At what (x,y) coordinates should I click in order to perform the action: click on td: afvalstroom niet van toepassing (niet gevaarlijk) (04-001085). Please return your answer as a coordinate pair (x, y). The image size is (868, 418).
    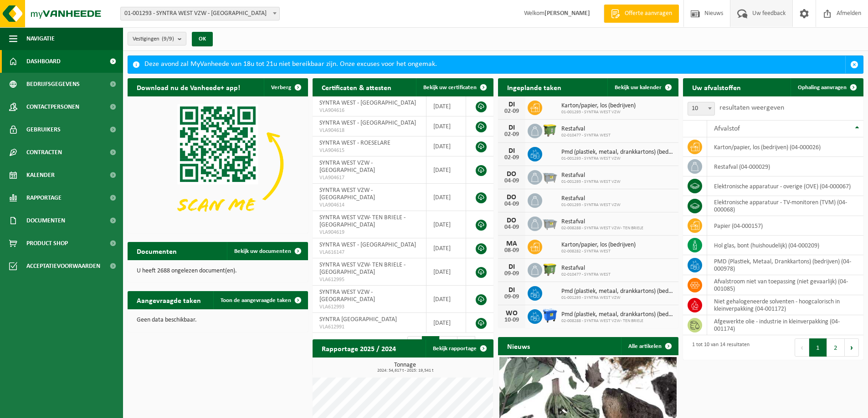
    Looking at the image, I should click on (785, 285).